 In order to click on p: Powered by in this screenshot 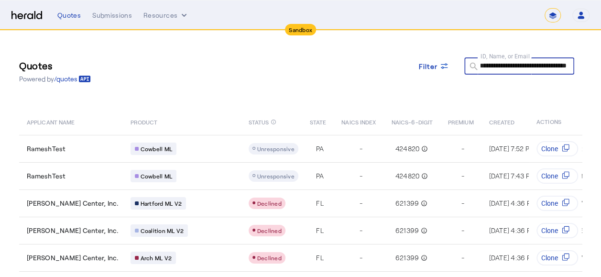, I will do `click(55, 79)`.